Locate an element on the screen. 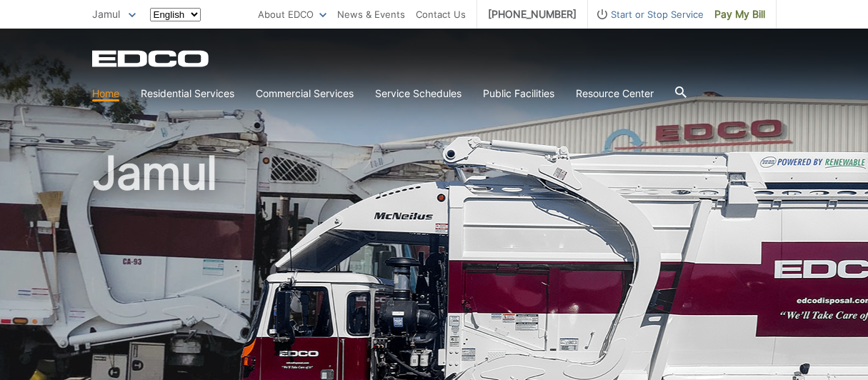 The height and width of the screenshot is (380, 868). span: Jamul is located at coordinates (106, 14).